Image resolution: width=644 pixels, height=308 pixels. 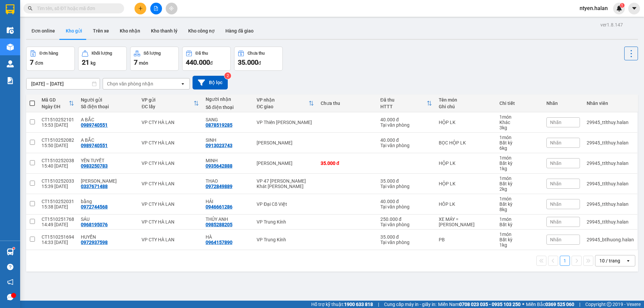 What do you see at coordinates (201, 53) in the screenshot?
I see `div: Đã thu` at bounding box center [201, 53].